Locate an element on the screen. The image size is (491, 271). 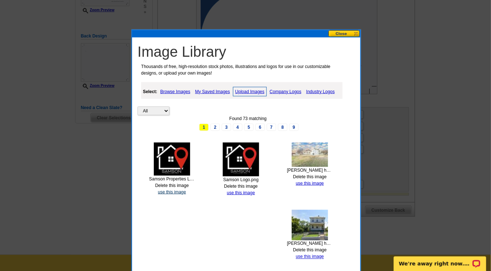
div: Samson Logo.png is located at coordinates (241, 179).